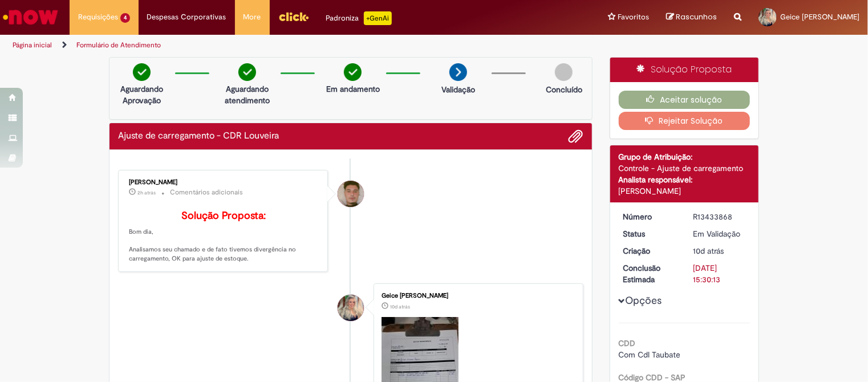  Describe the element at coordinates (223, 236) in the screenshot. I see `p: Bom dia, Analisamos seu chamado e de fato tivemos divergência no carregamento, OK para ajuste de ...` at that location.